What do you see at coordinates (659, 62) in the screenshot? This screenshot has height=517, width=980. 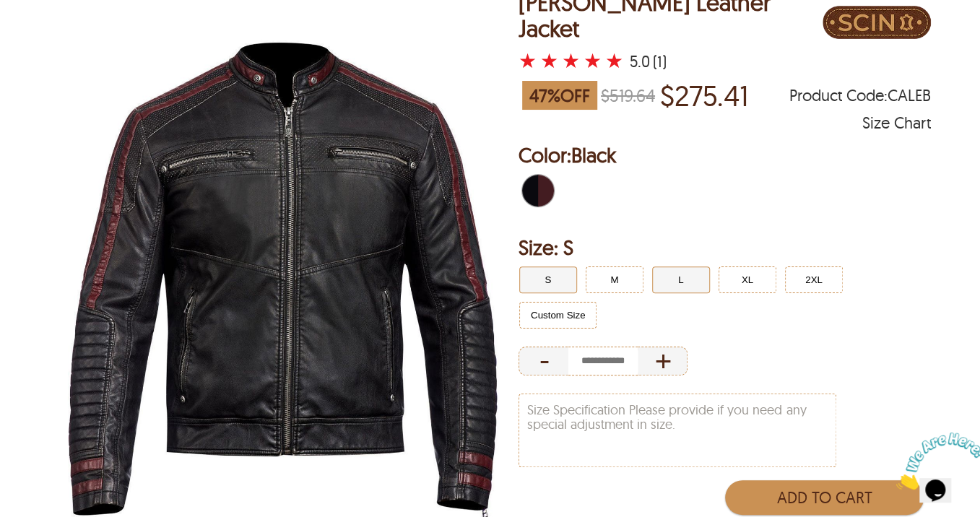 I see `div: (1)` at bounding box center [659, 62].